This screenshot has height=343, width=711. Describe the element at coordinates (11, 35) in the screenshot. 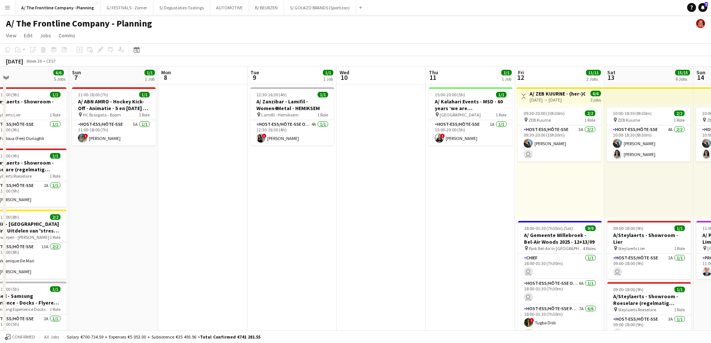

I see `a: View` at that location.